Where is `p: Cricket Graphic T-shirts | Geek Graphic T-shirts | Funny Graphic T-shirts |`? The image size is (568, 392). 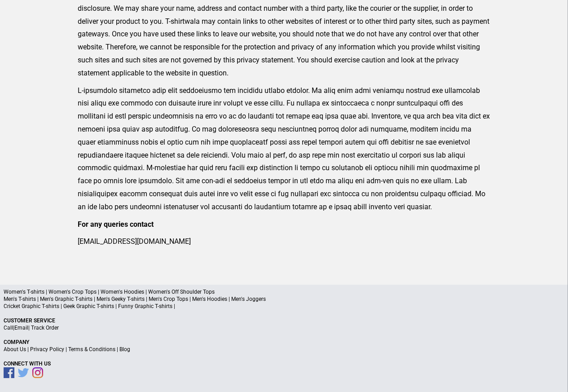 p: Cricket Graphic T-shirts | Geek Graphic T-shirts | Funny Graphic T-shirts | is located at coordinates (284, 306).